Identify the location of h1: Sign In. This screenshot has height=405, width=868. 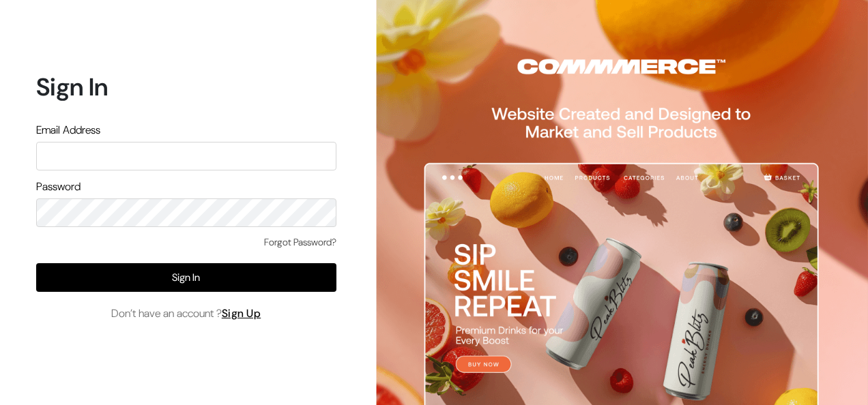
(187, 87).